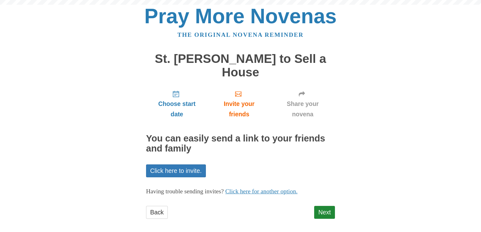  I want to click on span: Share your novena, so click(302, 109).